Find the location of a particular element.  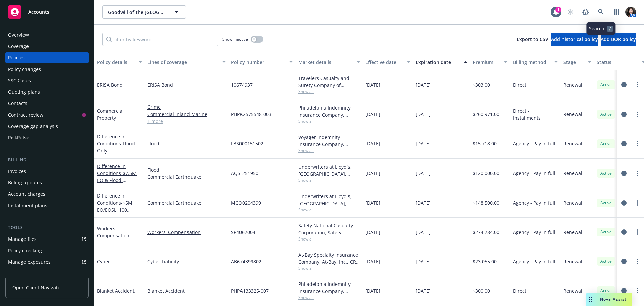

div: Manage certificates is located at coordinates (30, 273).